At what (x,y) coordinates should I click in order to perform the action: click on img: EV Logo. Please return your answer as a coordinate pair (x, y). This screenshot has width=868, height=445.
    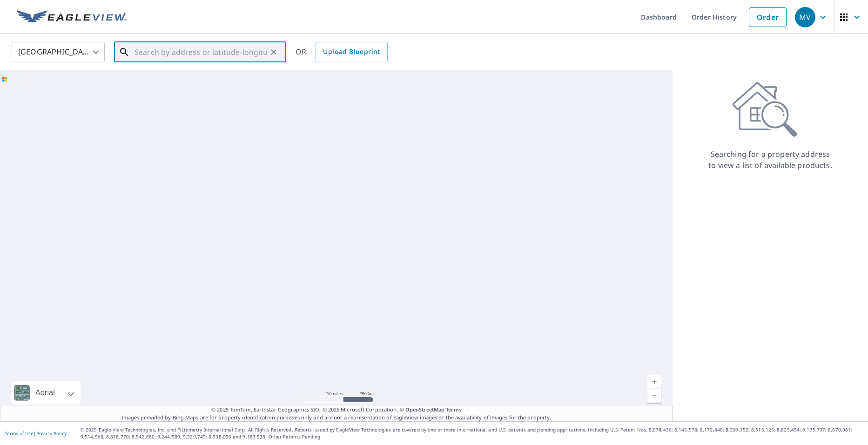
    Looking at the image, I should click on (72, 17).